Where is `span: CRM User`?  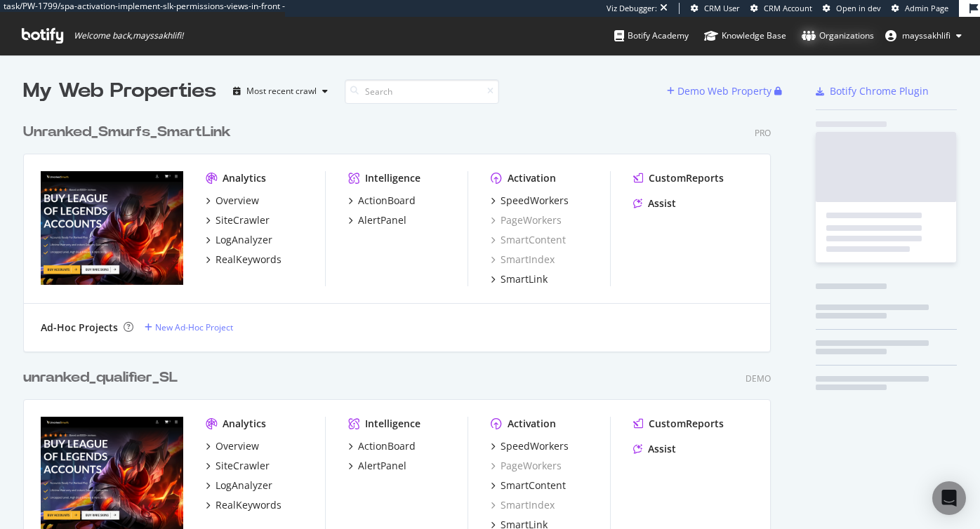 span: CRM User is located at coordinates (722, 8).